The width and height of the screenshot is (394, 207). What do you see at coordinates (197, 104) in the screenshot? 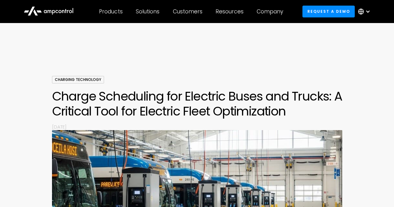
I see `h1: Charge Scheduling for Electric Buses and Trucks: A Critical Tool for Electric Fleet Optimization` at bounding box center [197, 104].